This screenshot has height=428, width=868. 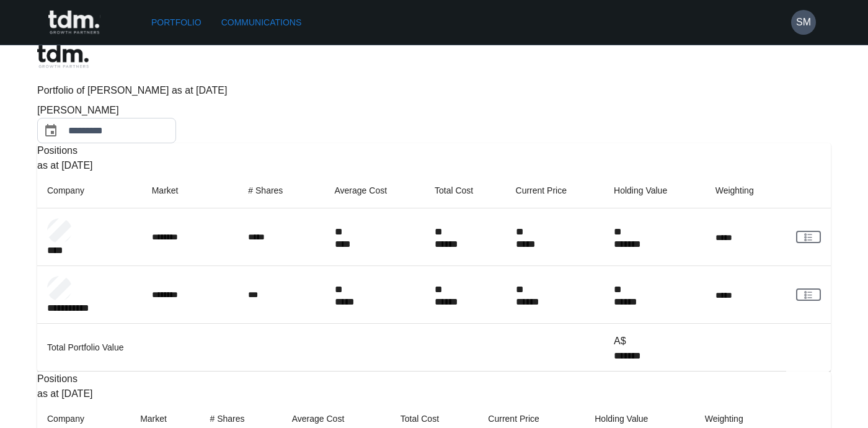 What do you see at coordinates (190, 190) in the screenshot?
I see `th: Market` at bounding box center [190, 190].